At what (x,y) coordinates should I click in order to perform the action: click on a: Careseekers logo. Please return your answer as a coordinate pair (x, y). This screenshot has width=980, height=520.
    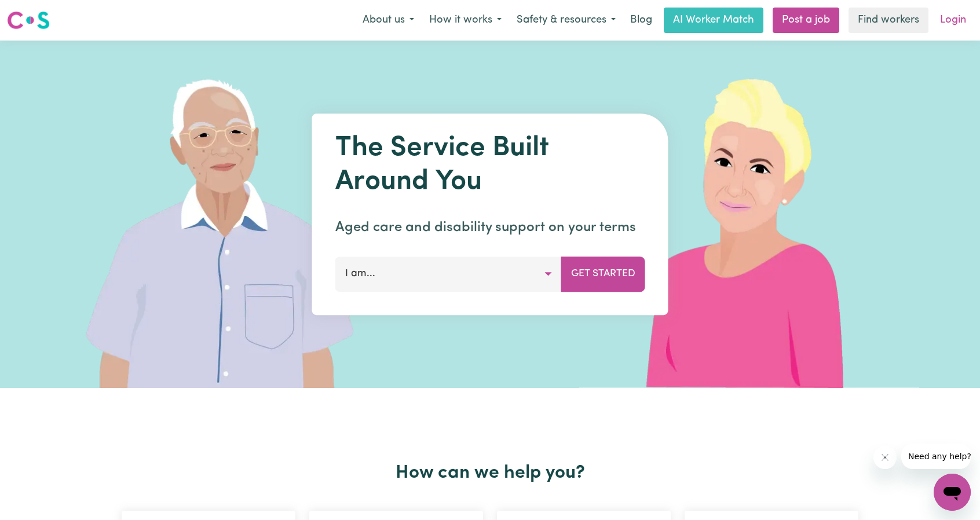
    Looking at the image, I should click on (28, 20).